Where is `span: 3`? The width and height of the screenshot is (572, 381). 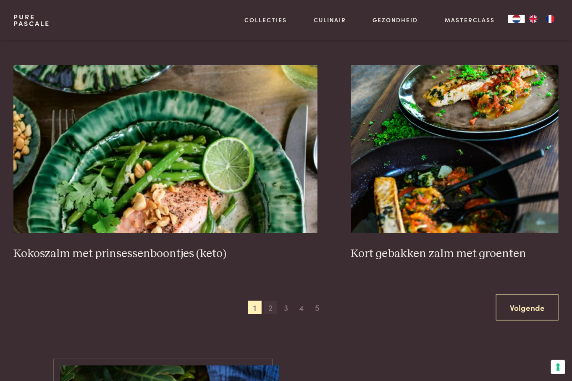
span: 3 is located at coordinates (286, 307).